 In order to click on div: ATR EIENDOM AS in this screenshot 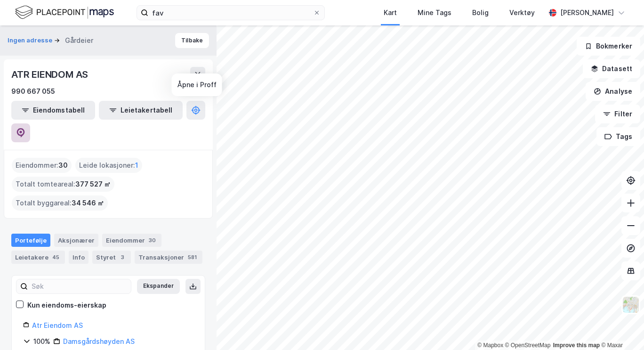, I will do `click(51, 75)`.